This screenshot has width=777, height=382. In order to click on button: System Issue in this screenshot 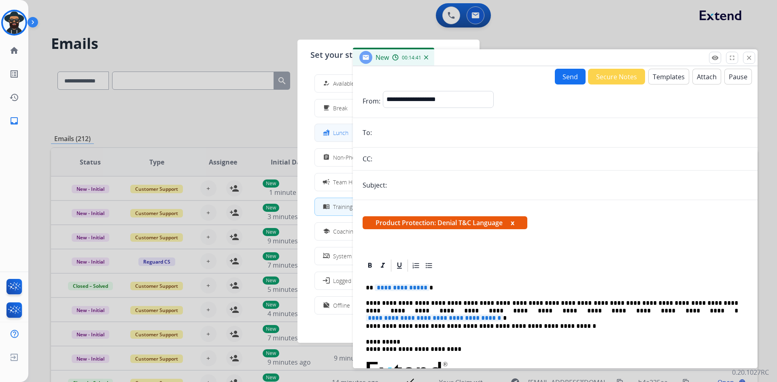, I will do `click(388, 256)`.